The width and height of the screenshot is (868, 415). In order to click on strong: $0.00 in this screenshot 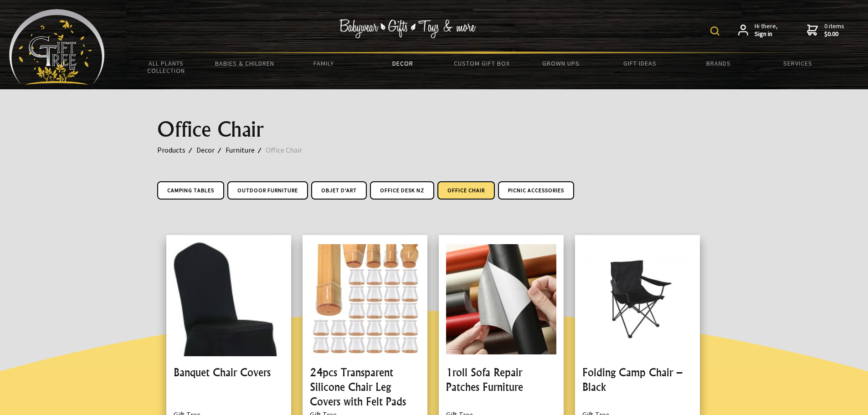, I will do `click(835, 34)`.